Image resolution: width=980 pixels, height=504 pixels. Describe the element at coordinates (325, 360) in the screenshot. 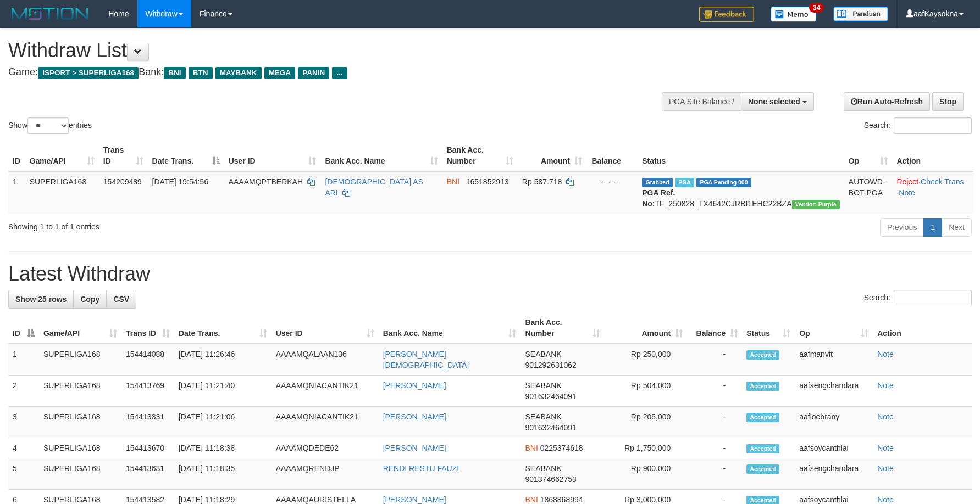

I see `td: AAAAMQALAAN136` at that location.